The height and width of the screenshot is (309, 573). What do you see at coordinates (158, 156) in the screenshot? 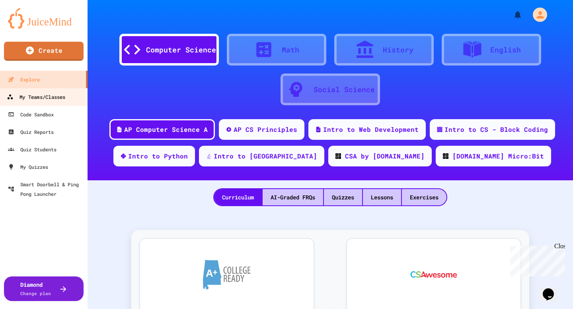
I see `div: Intro to Python` at bounding box center [158, 156].